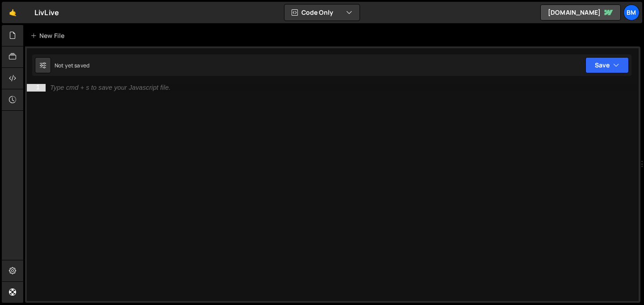 Image resolution: width=644 pixels, height=305 pixels. Describe the element at coordinates (47, 12) in the screenshot. I see `div: LivLive` at that location.